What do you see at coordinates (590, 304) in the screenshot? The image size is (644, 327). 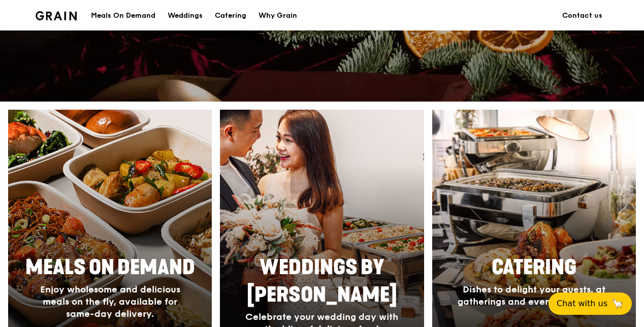 I see `button: Chat with us🦙` at bounding box center [590, 304].